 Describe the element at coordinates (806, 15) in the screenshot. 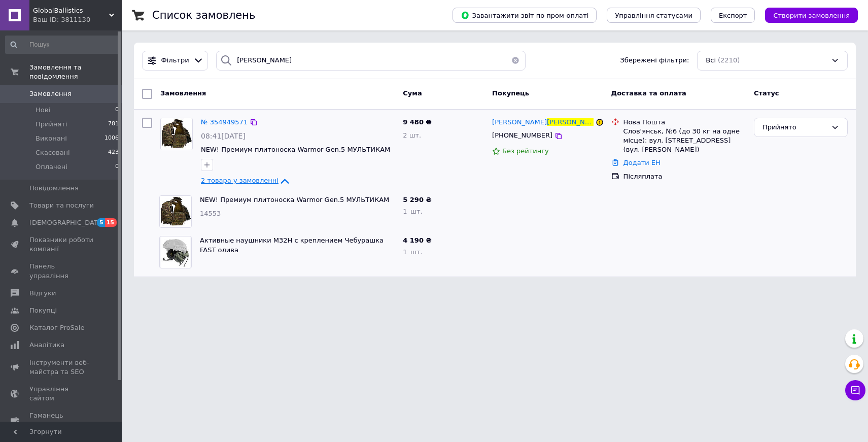

I see `a: Створити замовлення` at that location.